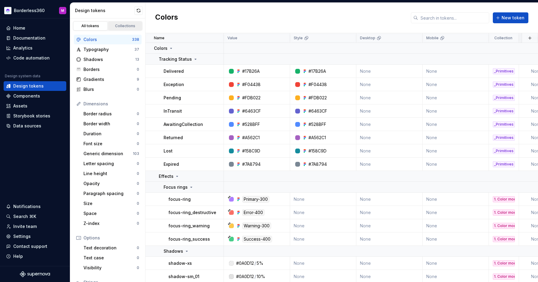 The height and width of the screenshot is (282, 538). I want to click on div: Colors, so click(108, 39).